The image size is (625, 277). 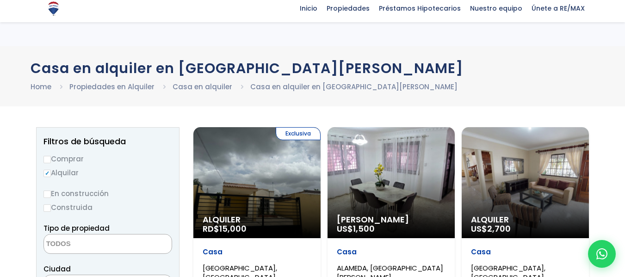 What do you see at coordinates (496, 8) in the screenshot?
I see `span: Nuestro equipo` at bounding box center [496, 8].